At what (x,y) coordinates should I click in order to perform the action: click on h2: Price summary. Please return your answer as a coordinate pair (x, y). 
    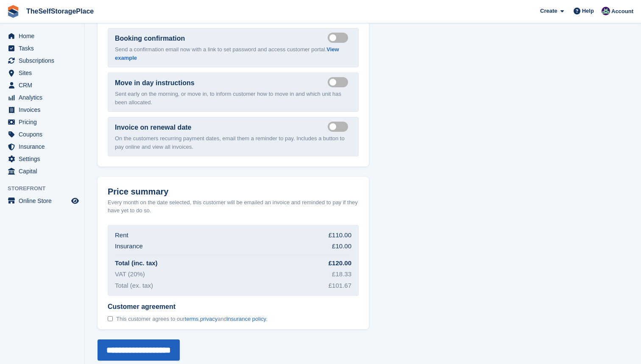
    Looking at the image, I should click on (233, 192).